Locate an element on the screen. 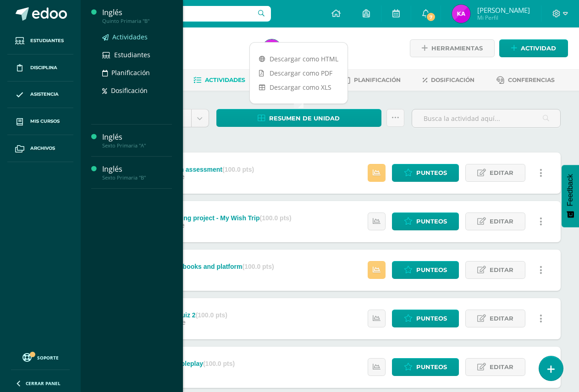 Image resolution: width=579 pixels, height=392 pixels. a: Disciplina is located at coordinates (40, 68).